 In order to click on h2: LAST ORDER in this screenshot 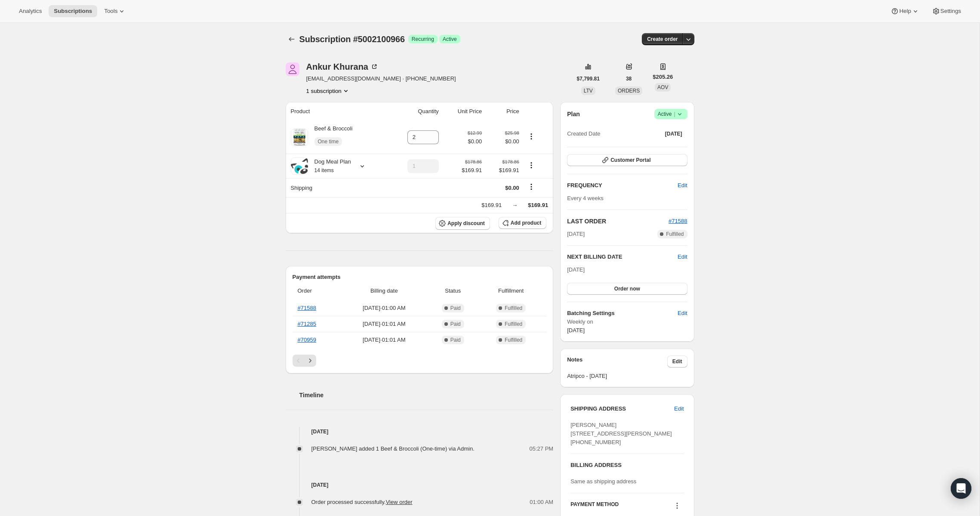, I will do `click(618, 221)`.